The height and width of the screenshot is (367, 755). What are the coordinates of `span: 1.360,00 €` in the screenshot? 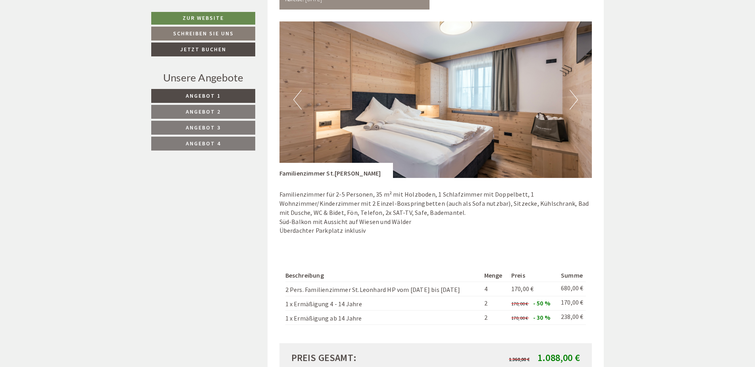 It's located at (519, 359).